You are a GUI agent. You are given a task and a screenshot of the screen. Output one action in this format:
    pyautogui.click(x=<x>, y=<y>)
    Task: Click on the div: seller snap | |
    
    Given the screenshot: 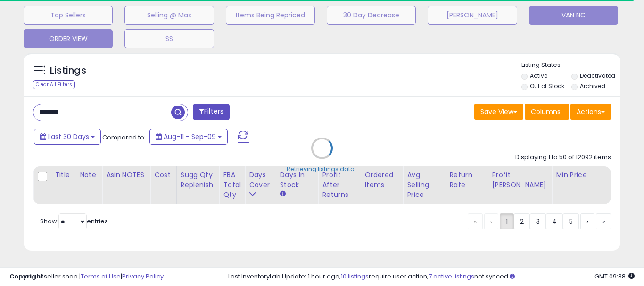 What is the action you would take?
    pyautogui.click(x=87, y=277)
    